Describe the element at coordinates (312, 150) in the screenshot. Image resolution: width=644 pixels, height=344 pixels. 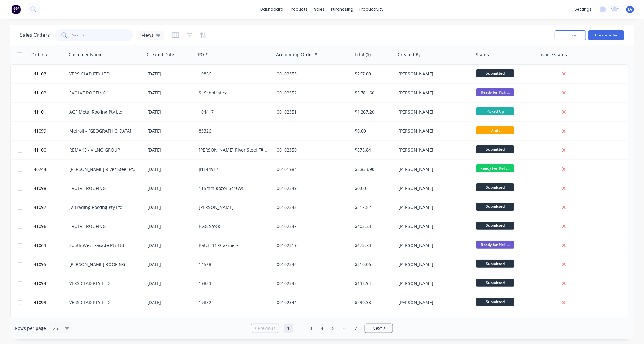
I see `div: 00102350` at that location.